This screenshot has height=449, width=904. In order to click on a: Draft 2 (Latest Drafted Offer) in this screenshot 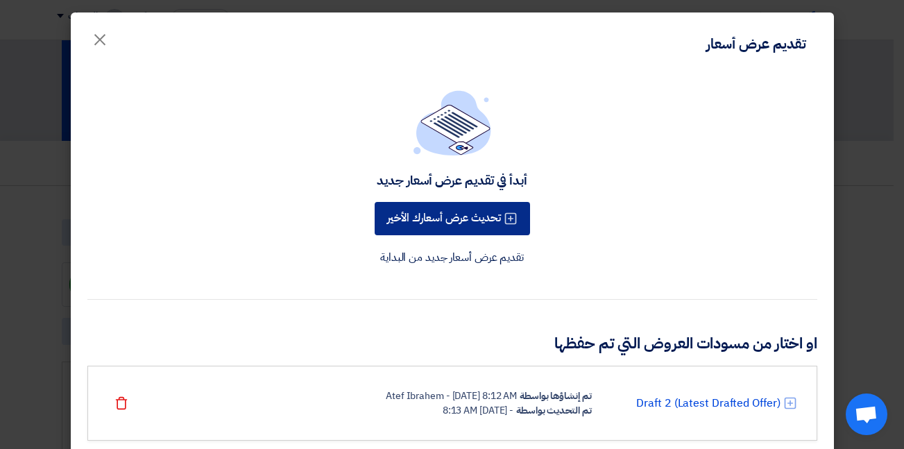, I will do `click(708, 403)`.